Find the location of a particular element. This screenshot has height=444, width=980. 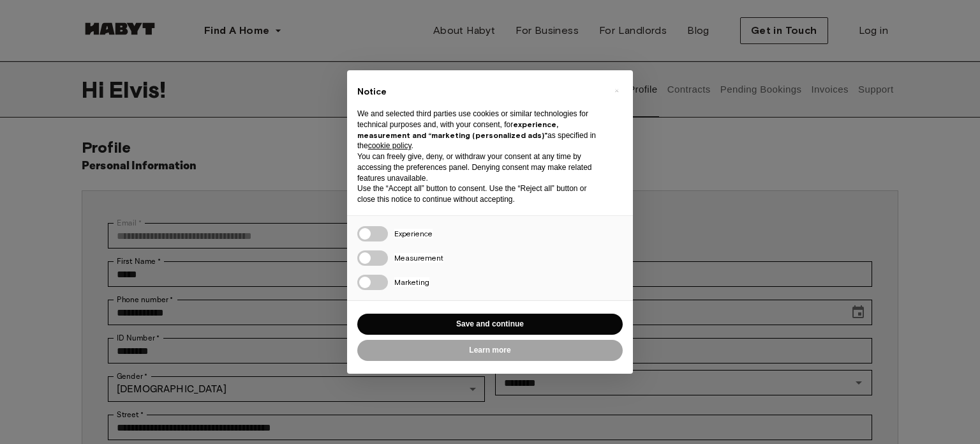

span: Marketing is located at coordinates (411, 282).